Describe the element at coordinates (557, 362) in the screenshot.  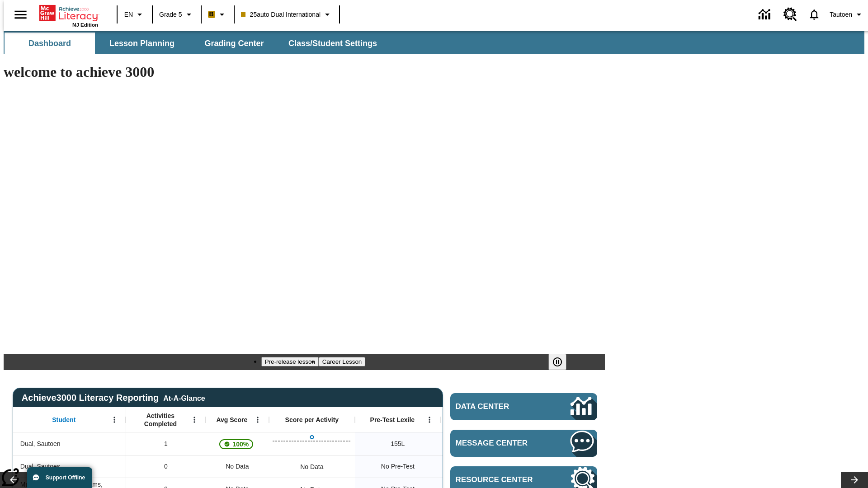
I see `button: Pause` at that location.